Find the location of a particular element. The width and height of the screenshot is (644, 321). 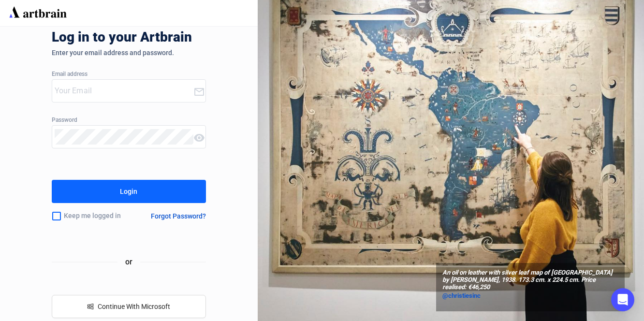

span: @christiesinc is located at coordinates (461, 296).